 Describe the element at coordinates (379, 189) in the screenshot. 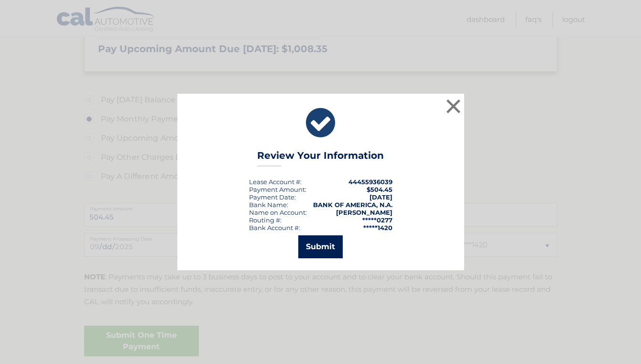

I see `span: $504.45` at that location.